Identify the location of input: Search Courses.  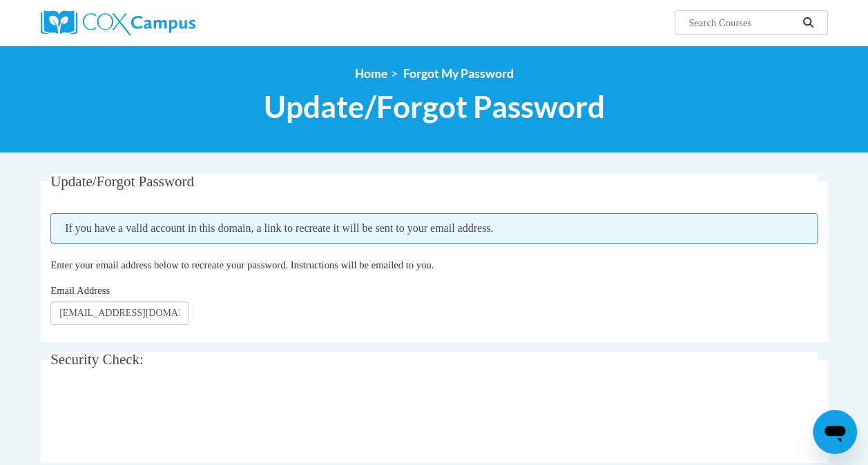
(742, 23).